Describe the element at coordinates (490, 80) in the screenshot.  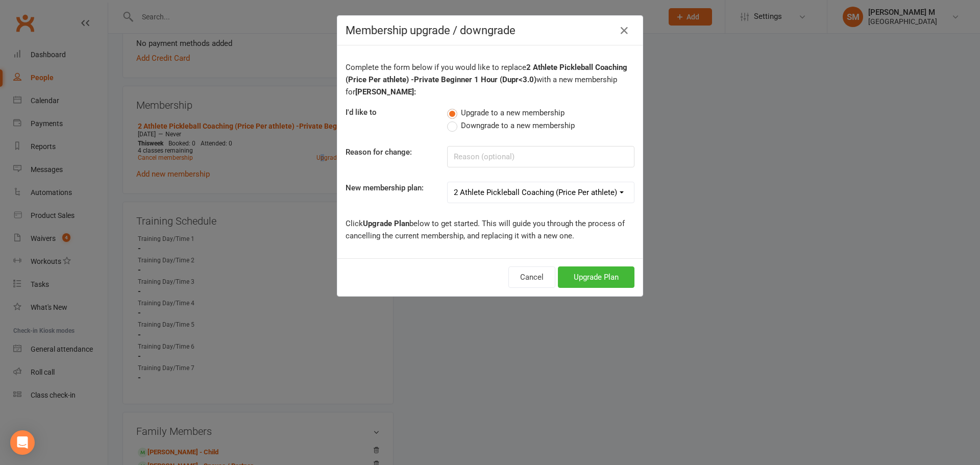
I see `p: Complete the form below if you would like to replace with a new membership for` at that location.